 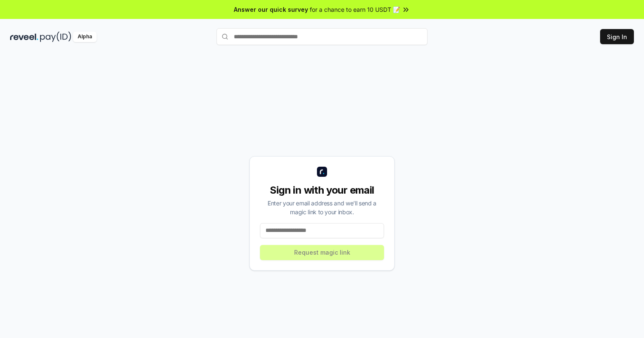 I want to click on img: reveel_dark, so click(x=24, y=37).